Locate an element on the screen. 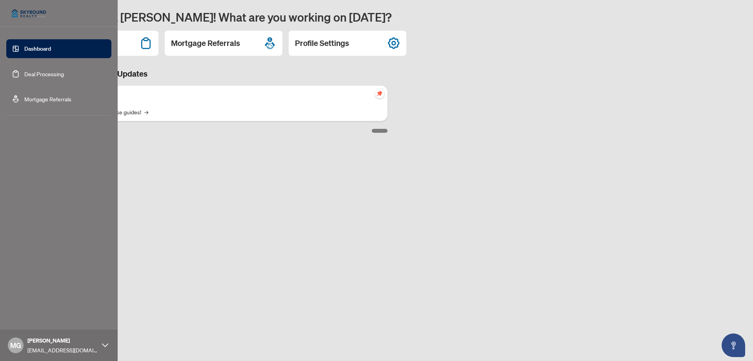  button: Open asap is located at coordinates (734, 345).